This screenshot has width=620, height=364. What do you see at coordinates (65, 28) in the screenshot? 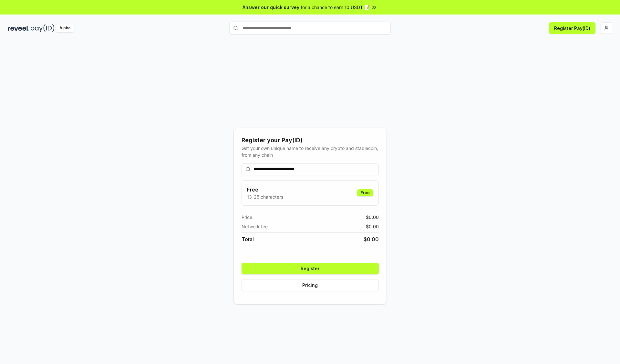
I see `div: Alpha` at bounding box center [65, 28].